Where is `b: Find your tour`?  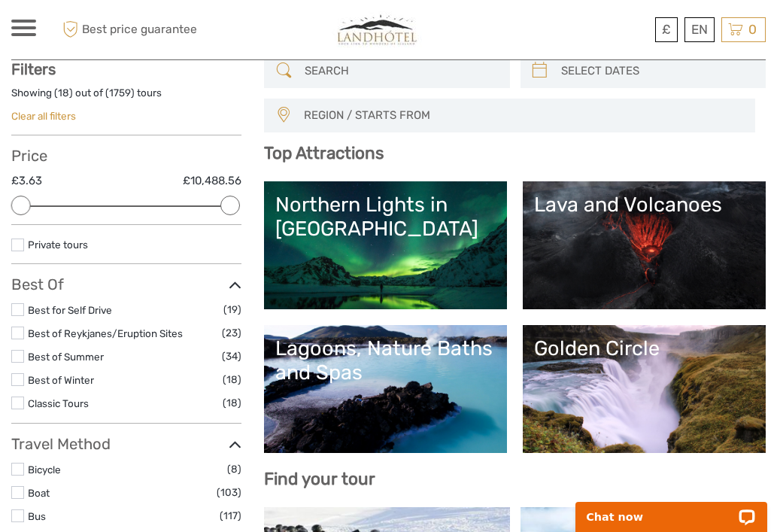 b: Find your tour is located at coordinates (320, 479).